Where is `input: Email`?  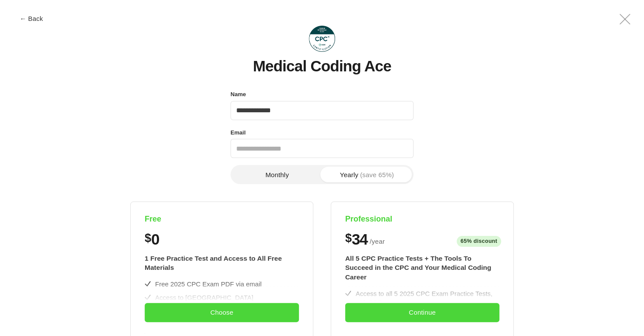
input: Email is located at coordinates (322, 149).